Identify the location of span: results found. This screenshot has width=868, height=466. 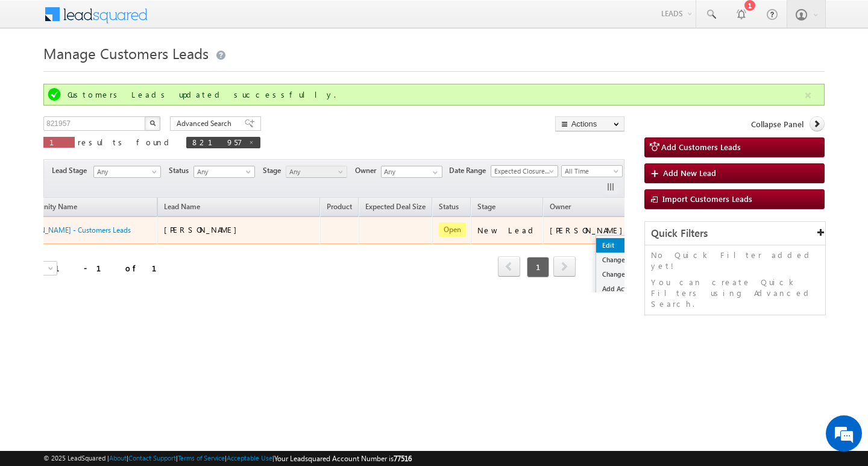
(125, 141).